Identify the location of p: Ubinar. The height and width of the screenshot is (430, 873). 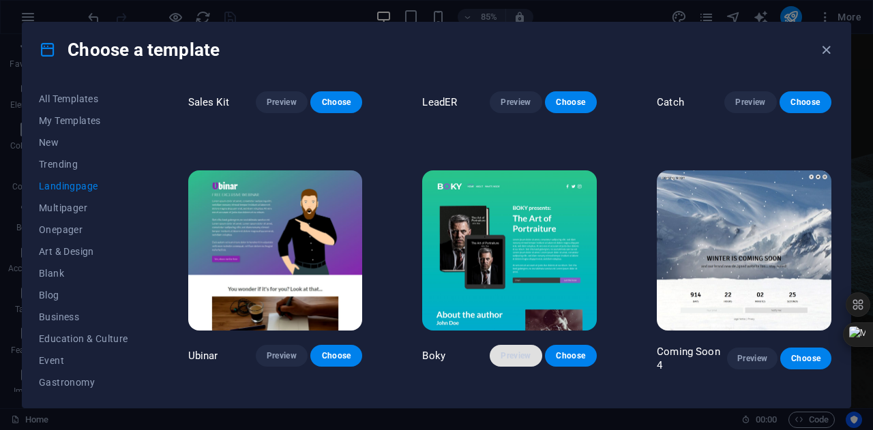
(203, 356).